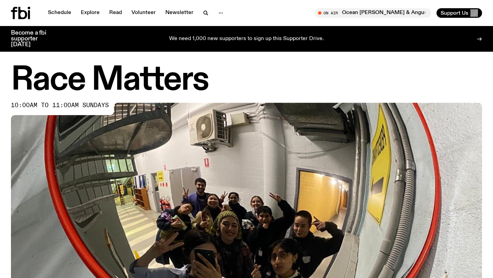 This screenshot has width=493, height=278. I want to click on h1: Race Matters, so click(246, 80).